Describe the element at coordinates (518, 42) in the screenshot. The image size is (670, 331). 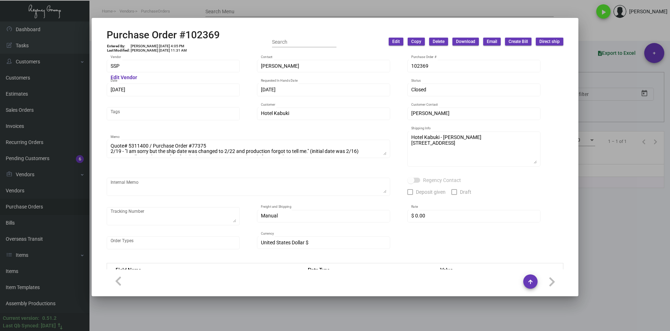
I see `span: Create Bill` at that location.